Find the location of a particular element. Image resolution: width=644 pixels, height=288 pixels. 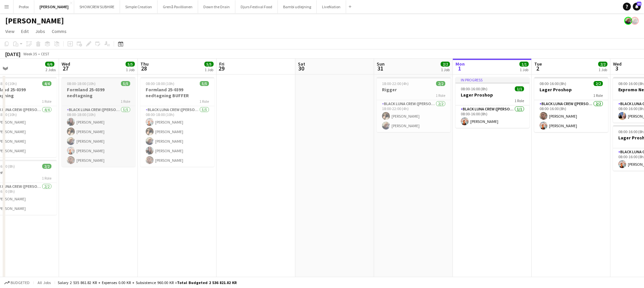

a: Jobs is located at coordinates (40, 31).